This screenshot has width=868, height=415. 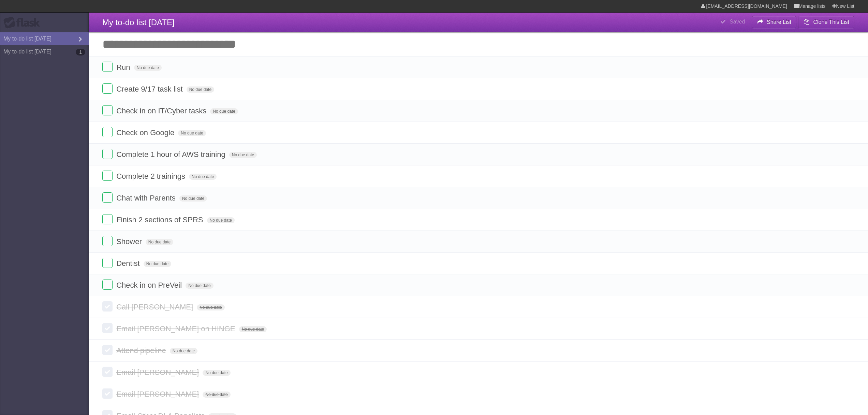 I want to click on b: Share List, so click(x=779, y=22).